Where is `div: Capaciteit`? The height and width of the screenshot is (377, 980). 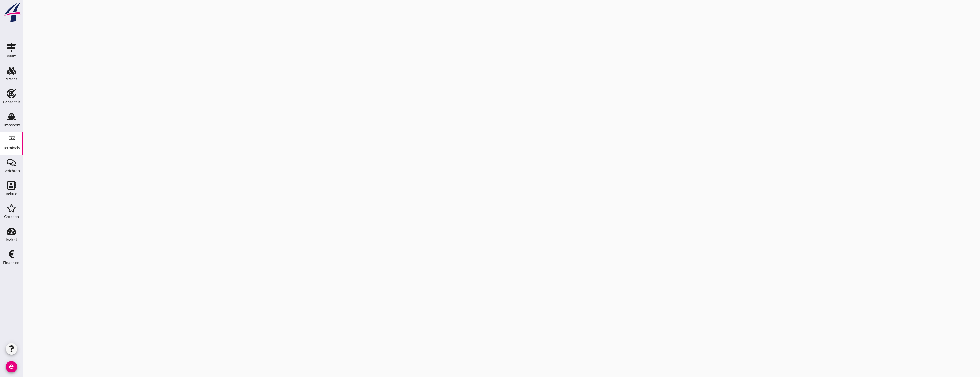 div: Capaciteit is located at coordinates (11, 102).